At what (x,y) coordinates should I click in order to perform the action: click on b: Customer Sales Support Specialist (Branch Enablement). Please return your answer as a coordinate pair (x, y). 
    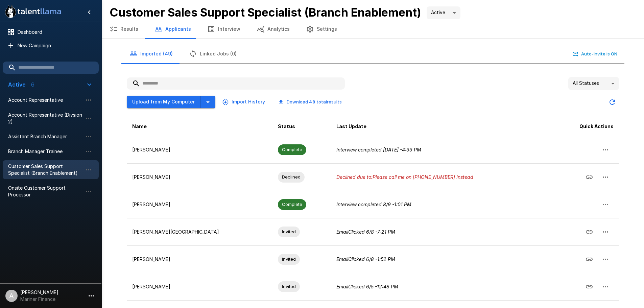
    Looking at the image, I should click on (265, 12).